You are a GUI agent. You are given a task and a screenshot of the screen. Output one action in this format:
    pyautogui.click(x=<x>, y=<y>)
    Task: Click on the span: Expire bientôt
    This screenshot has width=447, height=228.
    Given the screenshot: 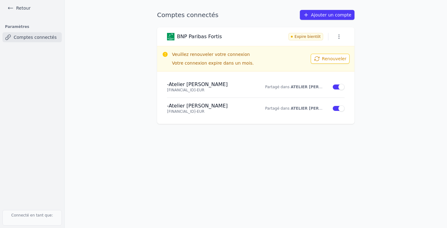 What is the action you would take?
    pyautogui.click(x=306, y=37)
    